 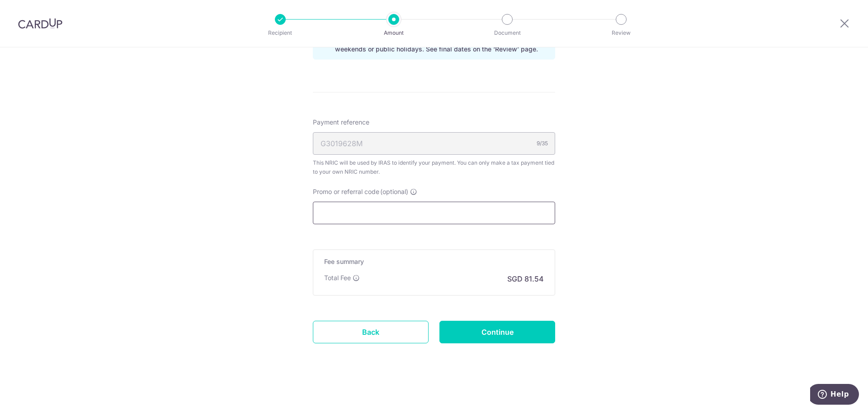 What do you see at coordinates (394, 33) in the screenshot?
I see `p: Amount` at bounding box center [394, 33].